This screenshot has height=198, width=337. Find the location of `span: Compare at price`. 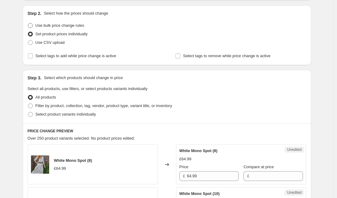

span: Compare at price is located at coordinates (259, 166).